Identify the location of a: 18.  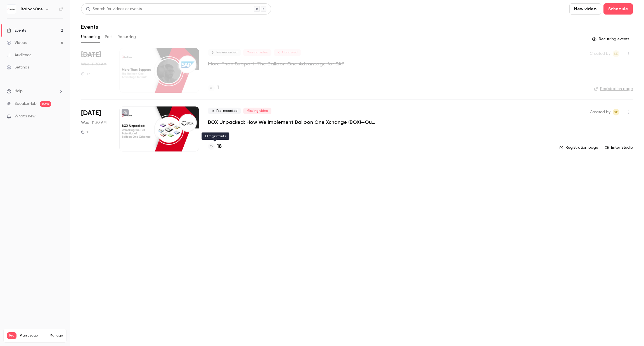
(215, 147).